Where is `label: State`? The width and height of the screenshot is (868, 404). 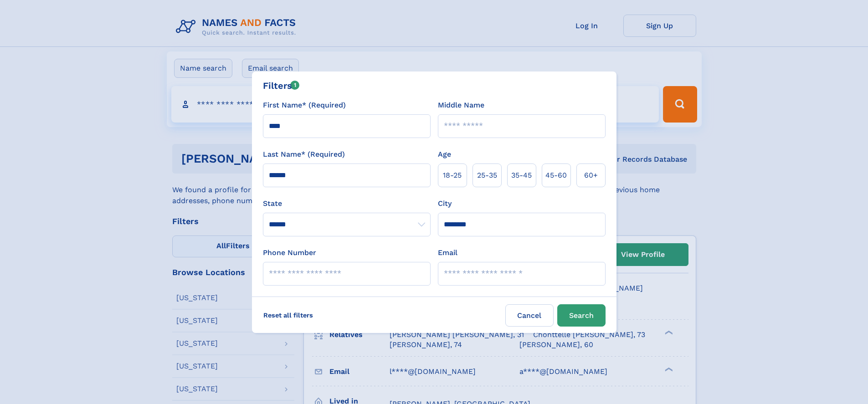
label: State is located at coordinates (347, 204).